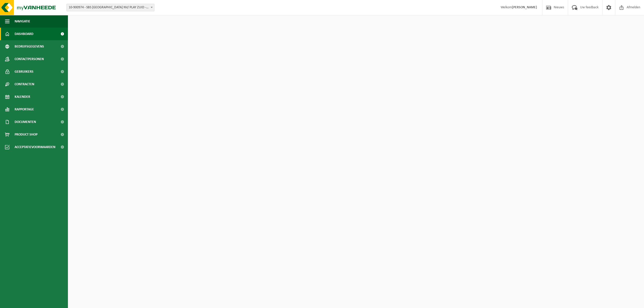 This screenshot has width=644, height=308. What do you see at coordinates (24, 72) in the screenshot?
I see `span: Gebruikers` at bounding box center [24, 72].